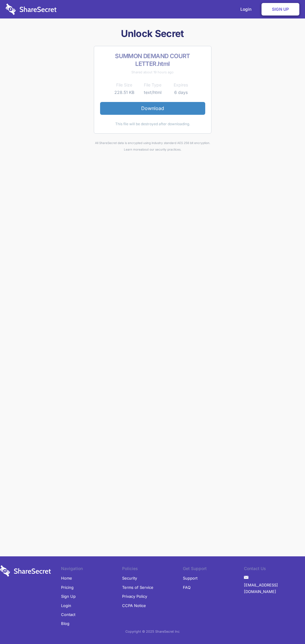  Describe the element at coordinates (125, 85) in the screenshot. I see `th: File Size` at that location.